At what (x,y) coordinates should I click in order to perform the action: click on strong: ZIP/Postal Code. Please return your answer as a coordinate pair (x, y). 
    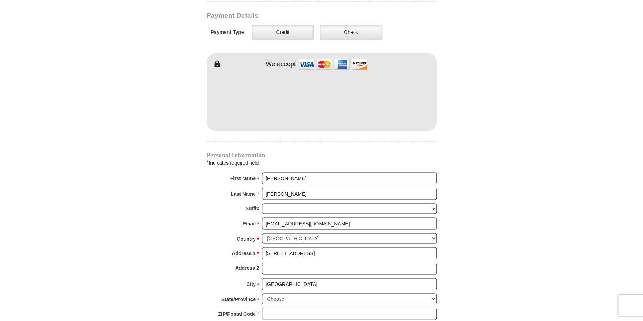
    Looking at the image, I should click on (237, 314).